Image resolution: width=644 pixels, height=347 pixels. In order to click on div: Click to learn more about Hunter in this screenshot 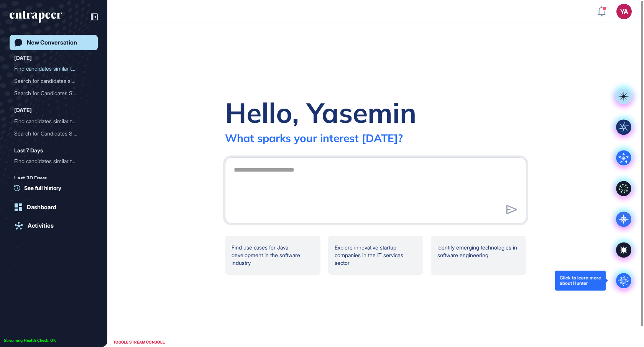, I will do `click(581, 281)`.